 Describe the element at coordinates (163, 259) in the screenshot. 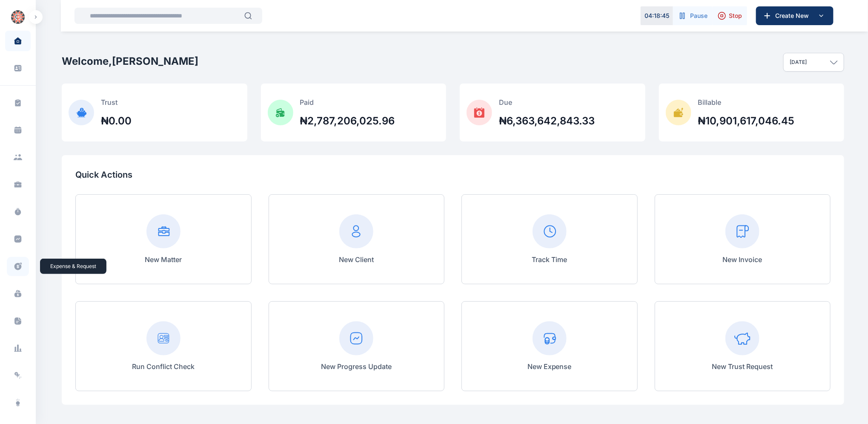

I see `p: New Matter` at that location.